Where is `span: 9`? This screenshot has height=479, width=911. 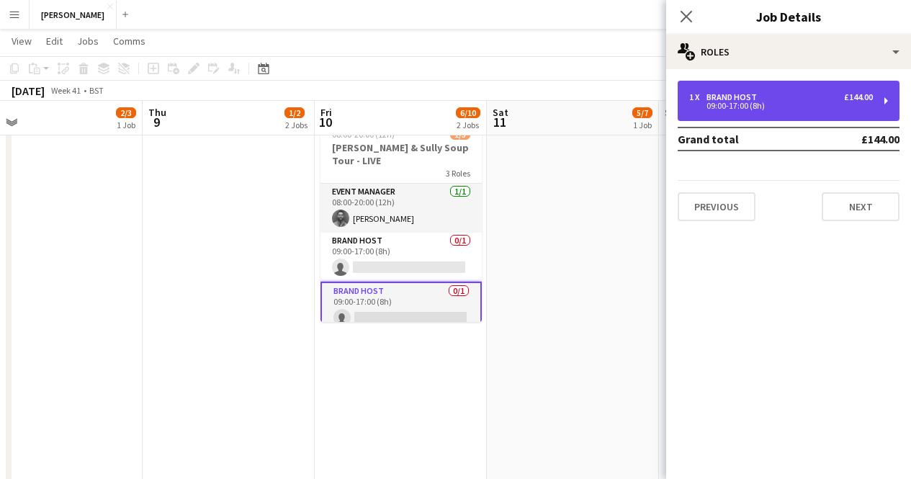
span: 9 is located at coordinates (156, 122).